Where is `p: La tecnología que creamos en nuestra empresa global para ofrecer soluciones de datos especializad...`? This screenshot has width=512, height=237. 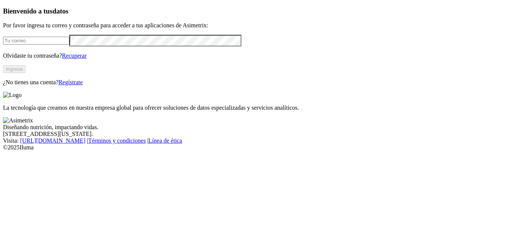
p: La tecnología que creamos en nuestra empresa global para ofrecer soluciones de datos especializad... is located at coordinates (256, 108).